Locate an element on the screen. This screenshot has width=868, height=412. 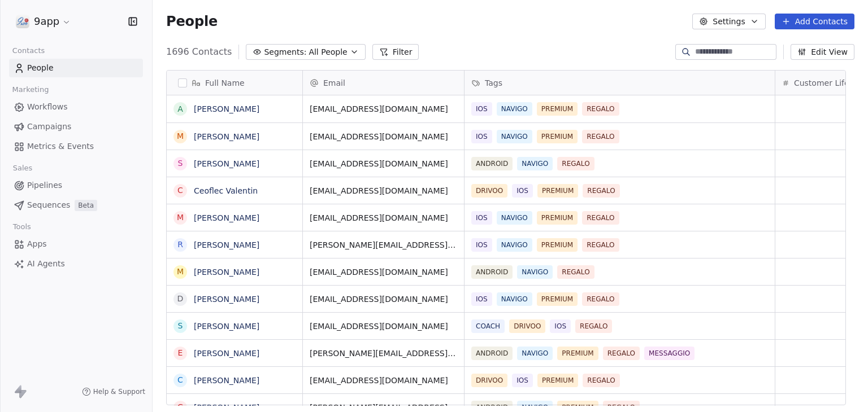
button: 9app is located at coordinates (43, 22).